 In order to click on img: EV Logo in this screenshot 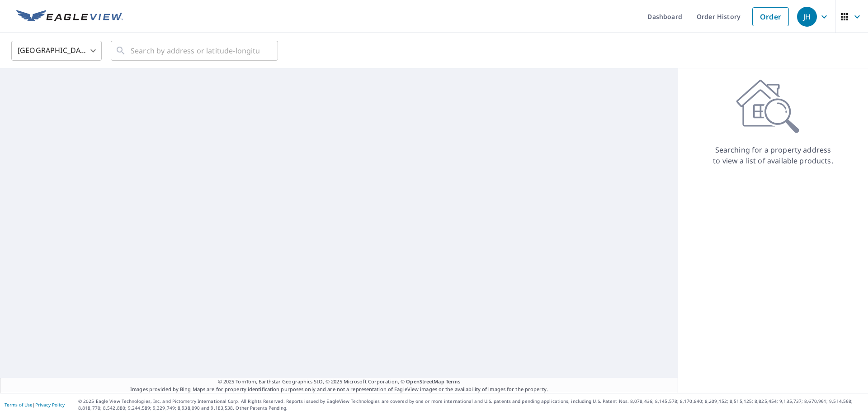, I will do `click(69, 17)`.